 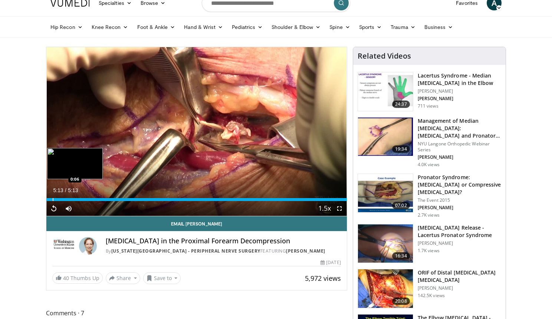 What do you see at coordinates (459, 147) in the screenshot?
I see `p: NYU Langone Orthopedic Webinar Series` at bounding box center [459, 147].